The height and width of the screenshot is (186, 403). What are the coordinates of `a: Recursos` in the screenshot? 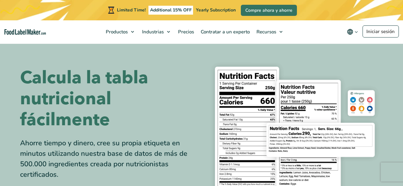 It's located at (270, 32).